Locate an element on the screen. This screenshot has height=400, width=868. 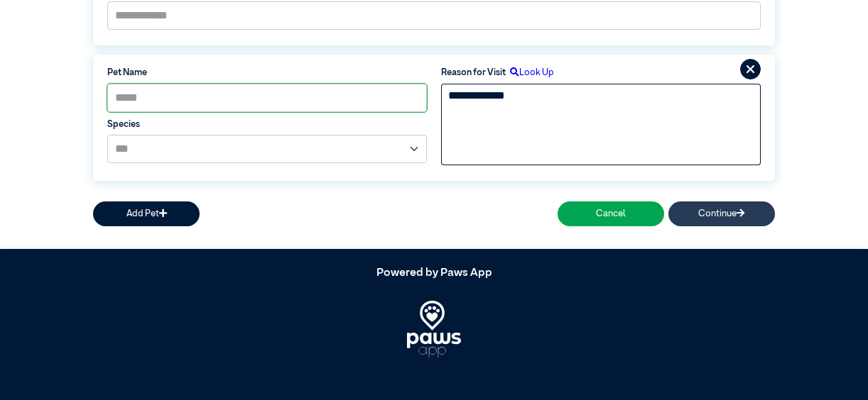
h5: Powered by Paws App is located at coordinates (434, 273).